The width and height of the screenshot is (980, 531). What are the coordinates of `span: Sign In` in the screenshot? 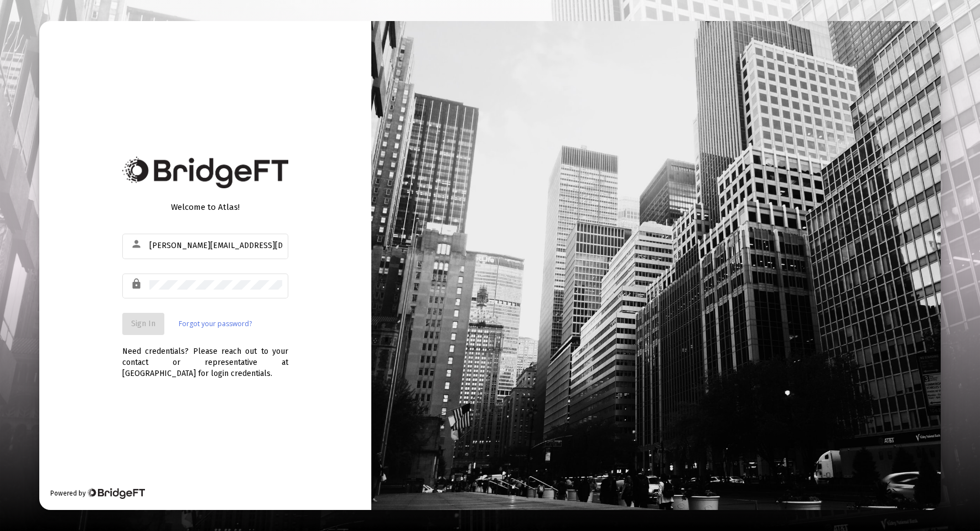 It's located at (143, 323).